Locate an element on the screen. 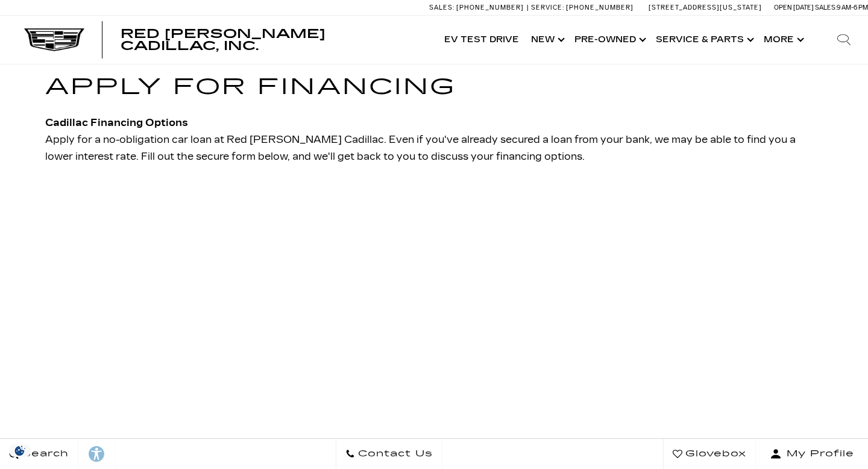 The height and width of the screenshot is (469, 868). span: Glovebox is located at coordinates (715, 454).